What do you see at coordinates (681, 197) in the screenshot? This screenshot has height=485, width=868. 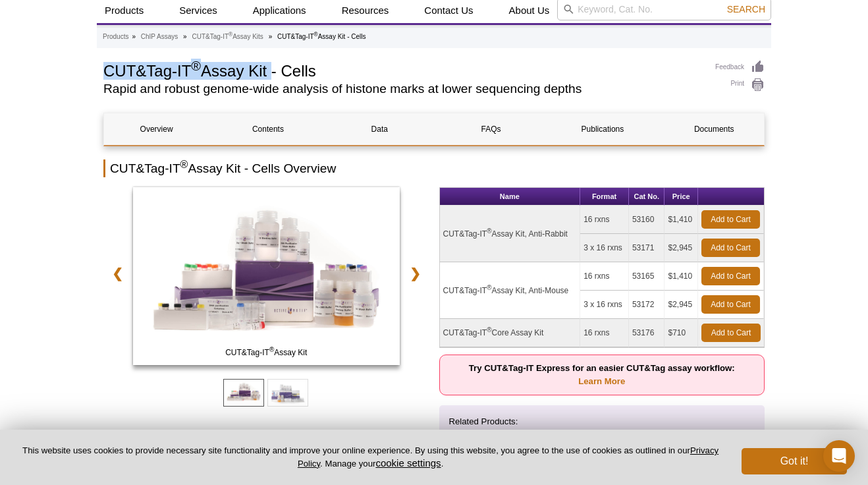 I see `th: Price` at bounding box center [681, 197].